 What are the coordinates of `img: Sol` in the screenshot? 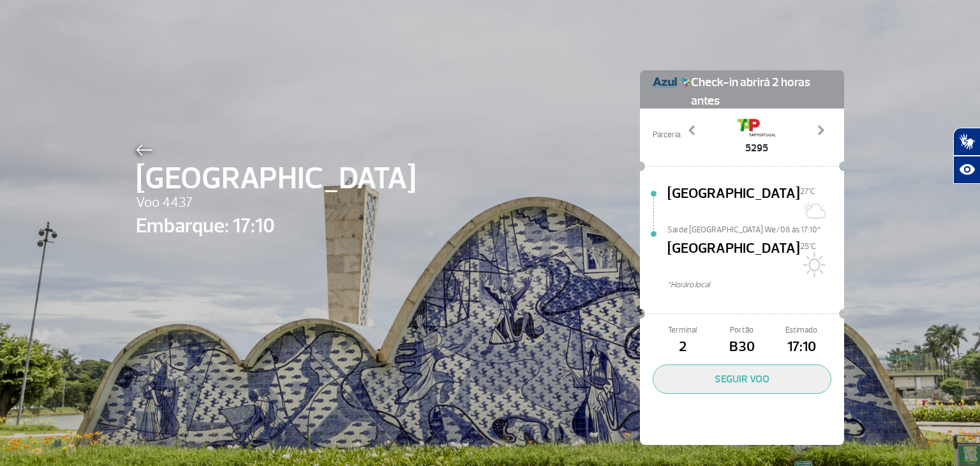 It's located at (813, 265).